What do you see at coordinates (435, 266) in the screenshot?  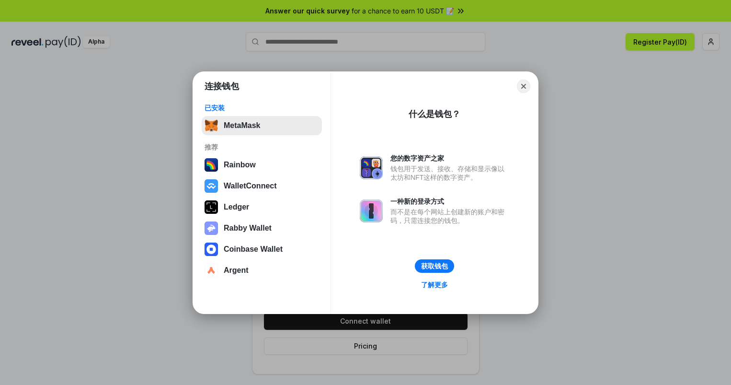 I see `div: 获取钱包` at bounding box center [435, 266].